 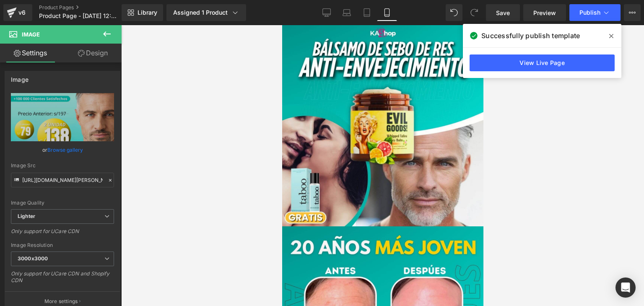 What do you see at coordinates (18, 13) in the screenshot?
I see `a: v6` at bounding box center [18, 13].